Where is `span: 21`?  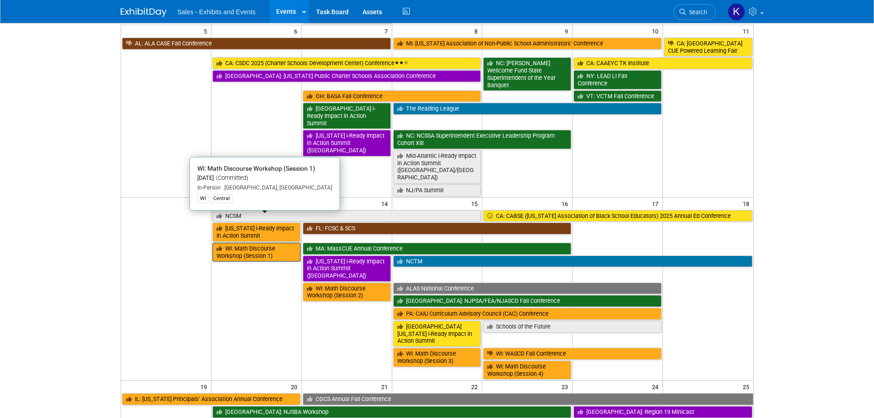
span: 21 is located at coordinates (386, 386).